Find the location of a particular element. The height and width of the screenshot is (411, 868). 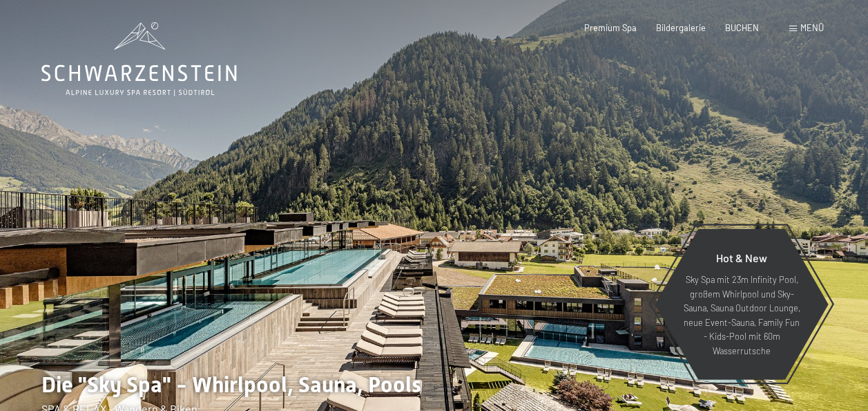

span: Hot & New is located at coordinates (742, 257).